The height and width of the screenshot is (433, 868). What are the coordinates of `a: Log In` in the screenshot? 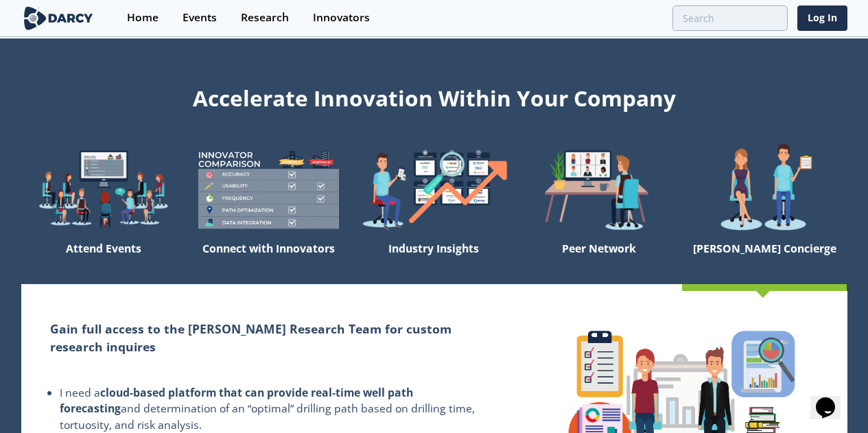 It's located at (822, 18).